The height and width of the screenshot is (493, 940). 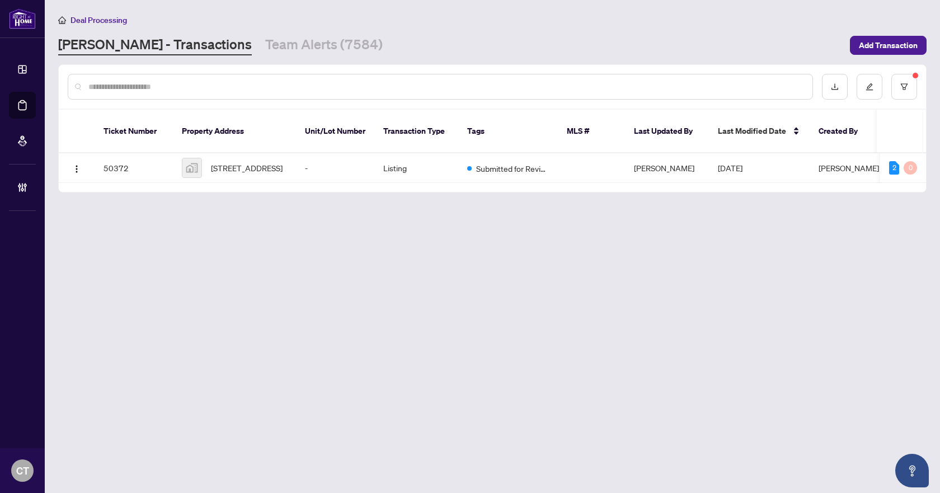 What do you see at coordinates (905, 87) in the screenshot?
I see `span: filter` at bounding box center [905, 87].